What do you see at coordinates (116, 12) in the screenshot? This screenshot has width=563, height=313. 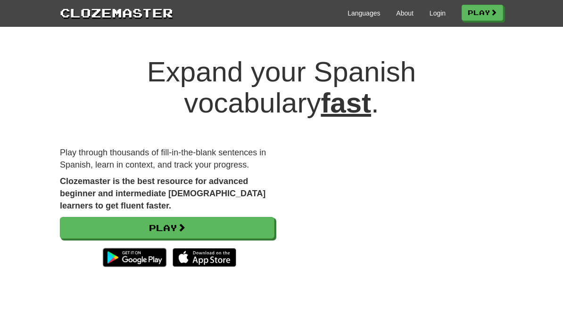 I see `a: Clozemaster` at bounding box center [116, 12].